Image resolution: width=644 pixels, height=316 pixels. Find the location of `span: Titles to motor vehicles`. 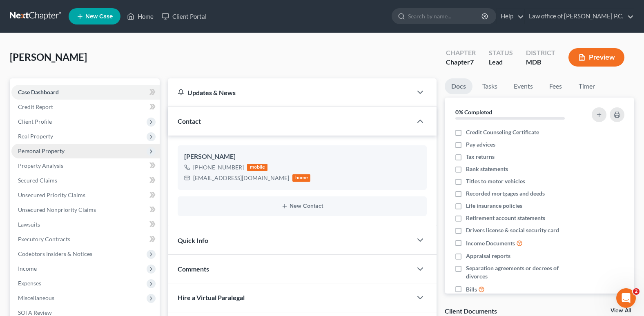

span: Titles to motor vehicles is located at coordinates (496, 182).